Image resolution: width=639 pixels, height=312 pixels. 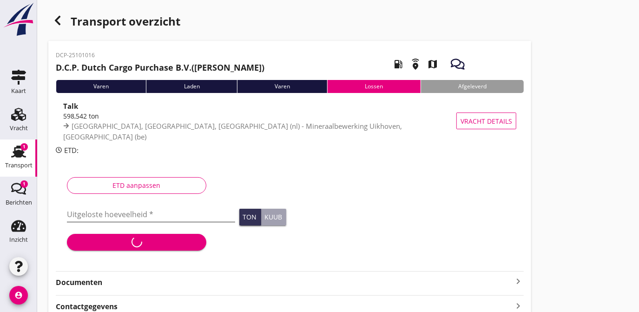 What do you see at coordinates (86, 306) in the screenshot?
I see `strong: Contactgegevens` at bounding box center [86, 306].